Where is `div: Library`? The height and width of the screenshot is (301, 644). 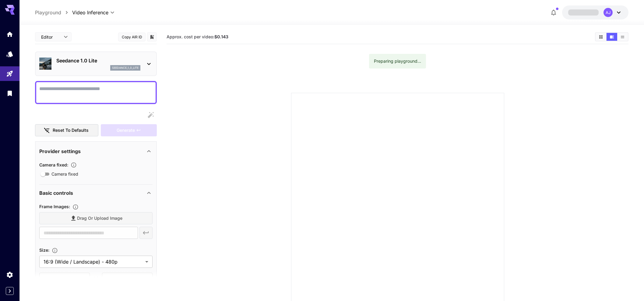 div: Library is located at coordinates (10, 93).